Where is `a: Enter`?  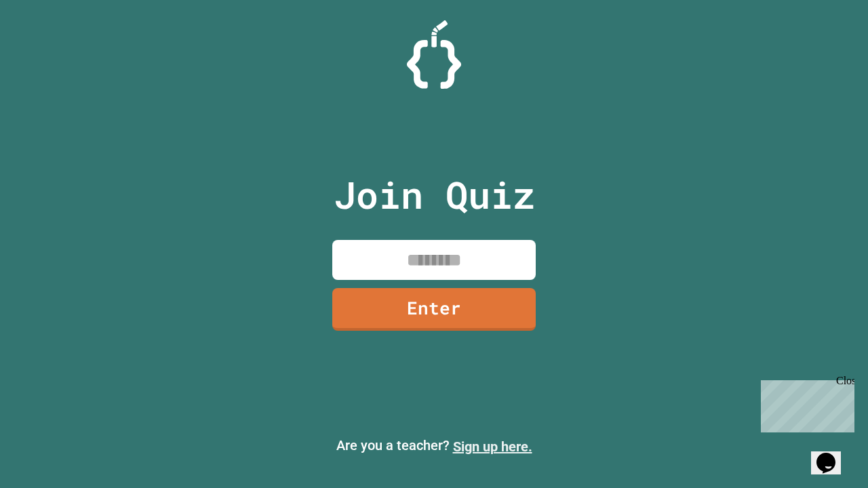 a: Enter is located at coordinates (434, 309).